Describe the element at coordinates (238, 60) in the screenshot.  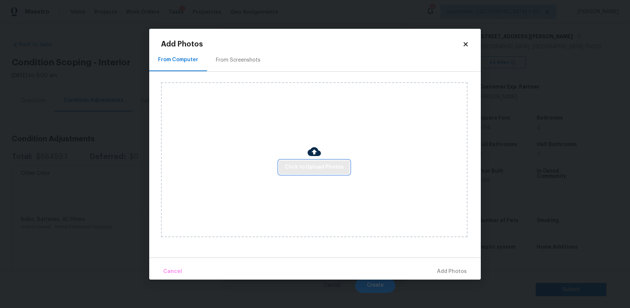
I see `div: From Screenshots` at that location.